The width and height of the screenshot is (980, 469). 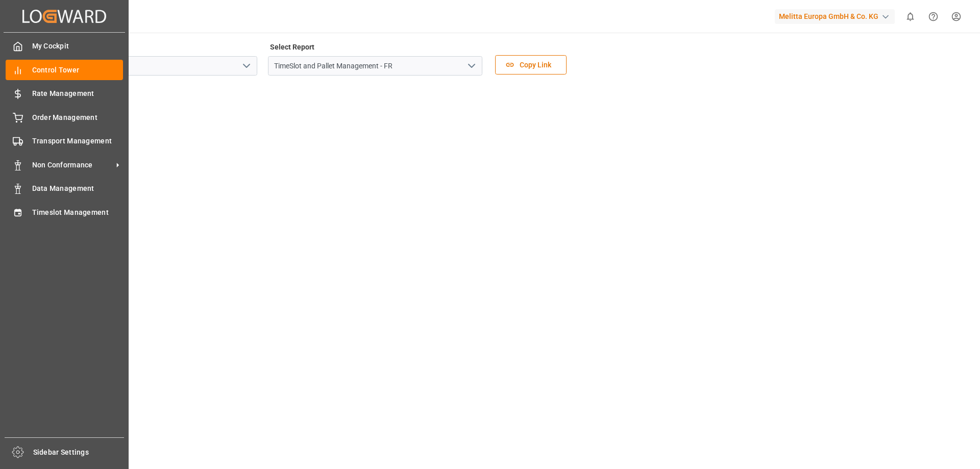 What do you see at coordinates (77, 93) in the screenshot?
I see `span: Rate Management` at bounding box center [77, 93].